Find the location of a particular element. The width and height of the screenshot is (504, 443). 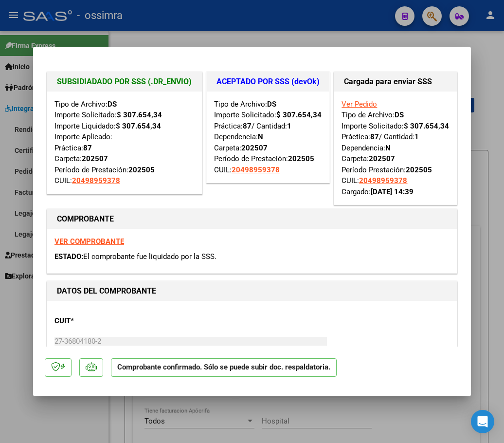

p: Comprobante confirmado. Sólo se puede subir doc. respaldatoria. is located at coordinates (224, 368).